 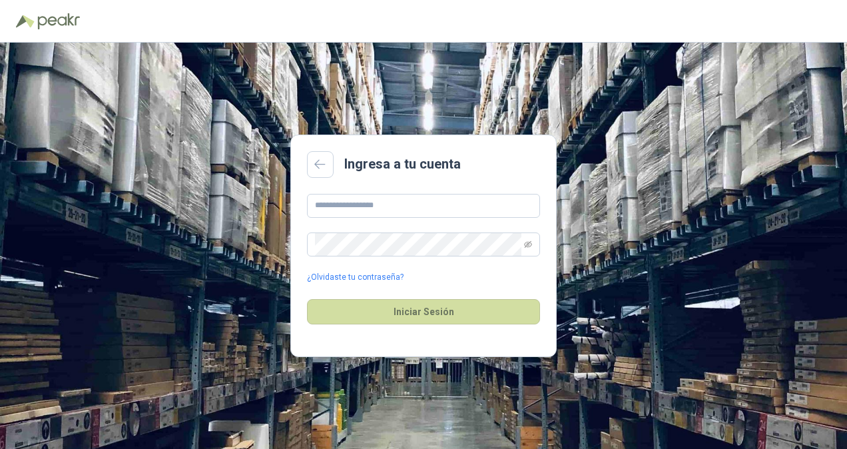 I want to click on span: eye-invisible, so click(x=528, y=244).